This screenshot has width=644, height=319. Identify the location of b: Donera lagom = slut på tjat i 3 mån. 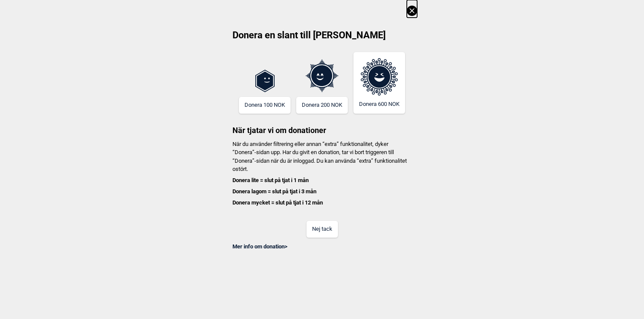
(274, 192).